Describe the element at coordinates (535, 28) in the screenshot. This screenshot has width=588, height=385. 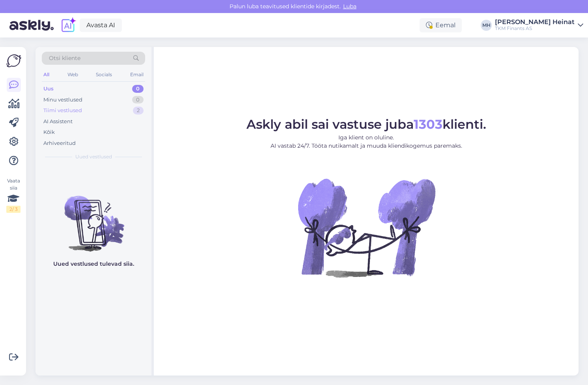
I see `div: TKM Finants AS` at that location.